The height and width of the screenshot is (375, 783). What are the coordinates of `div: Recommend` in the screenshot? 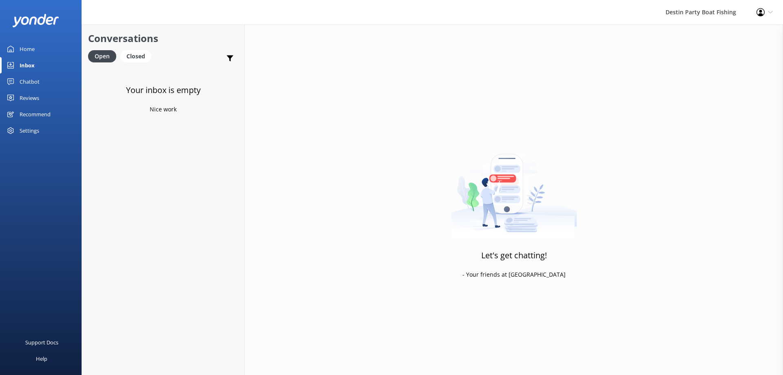 It's located at (35, 114).